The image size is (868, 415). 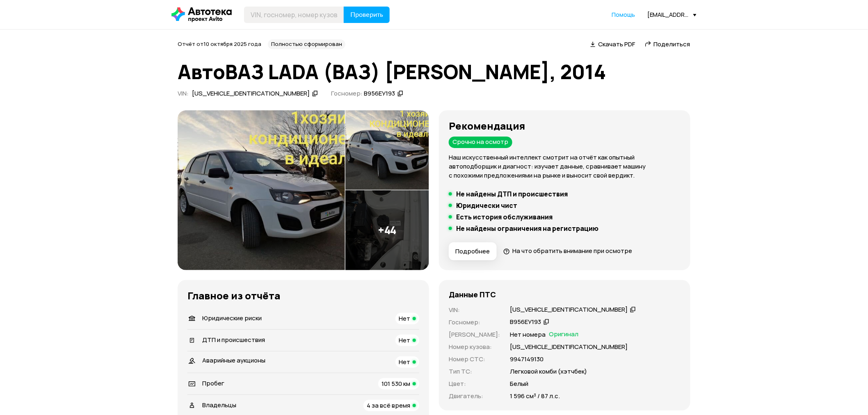 What do you see at coordinates (617, 44) in the screenshot?
I see `span: Скачать PDF` at bounding box center [617, 44].